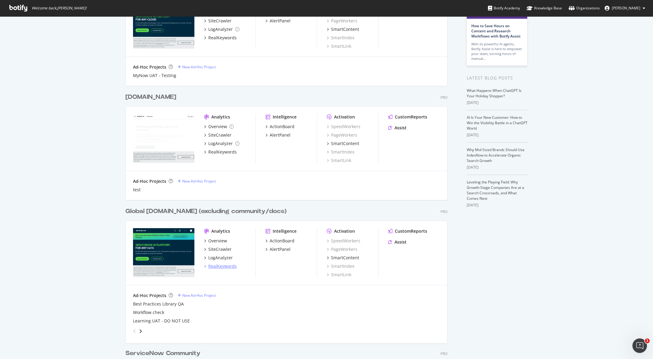 This screenshot has height=359, width=653. I want to click on div: test, so click(137, 190).